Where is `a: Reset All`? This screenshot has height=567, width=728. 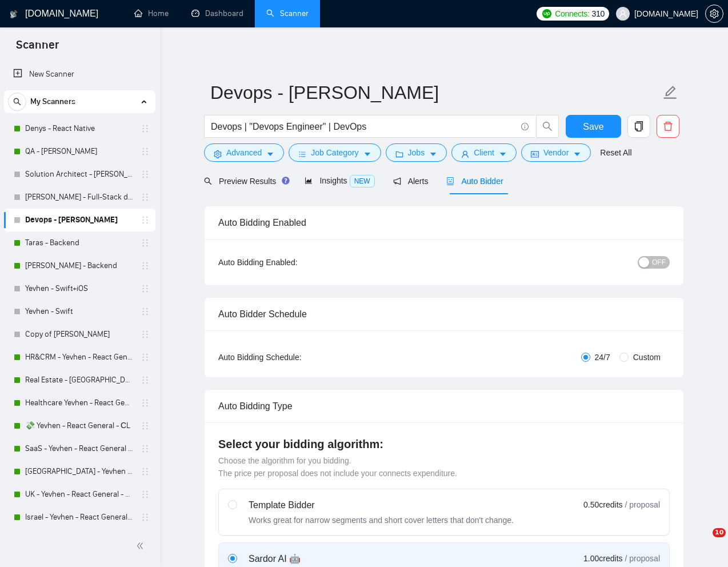 a: Reset All is located at coordinates (616, 153).